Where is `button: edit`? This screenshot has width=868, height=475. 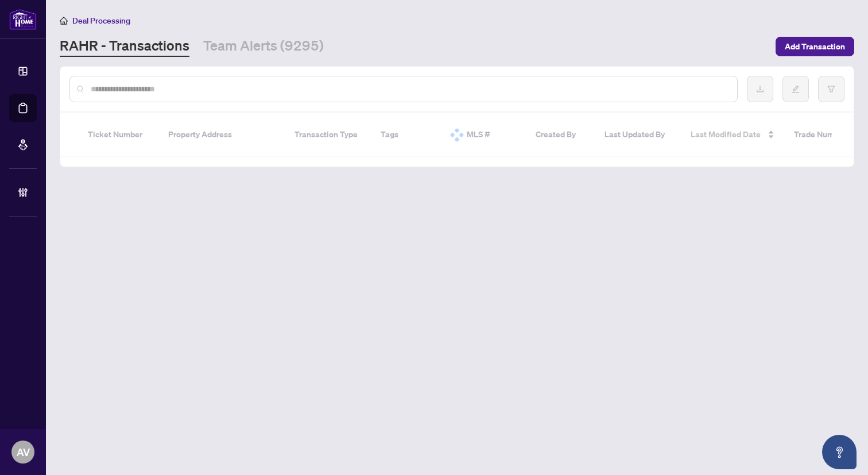 button: edit is located at coordinates (795, 89).